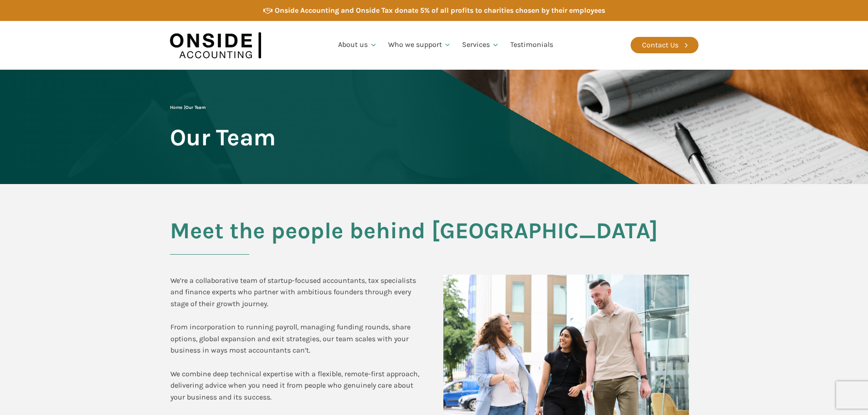  Describe the element at coordinates (440, 11) in the screenshot. I see `div: Onside Accounting and Onside Tax donate 5% of all profits to charities chosen by their employees` at that location.